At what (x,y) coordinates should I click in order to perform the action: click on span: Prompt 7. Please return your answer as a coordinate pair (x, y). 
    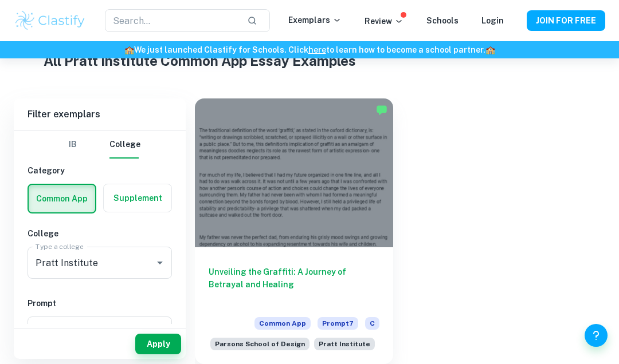
    Looking at the image, I should click on (337, 324).